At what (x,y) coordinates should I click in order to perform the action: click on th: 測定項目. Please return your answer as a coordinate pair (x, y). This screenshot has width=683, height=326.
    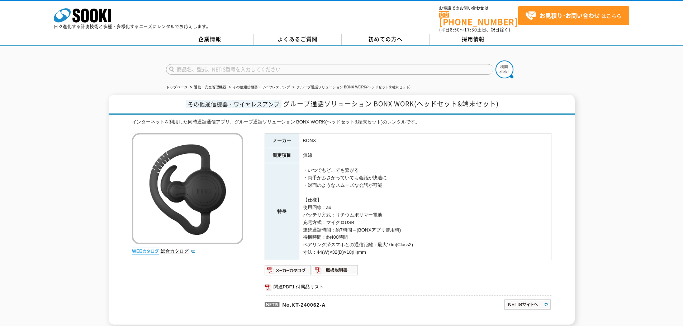
    Looking at the image, I should click on (282, 156).